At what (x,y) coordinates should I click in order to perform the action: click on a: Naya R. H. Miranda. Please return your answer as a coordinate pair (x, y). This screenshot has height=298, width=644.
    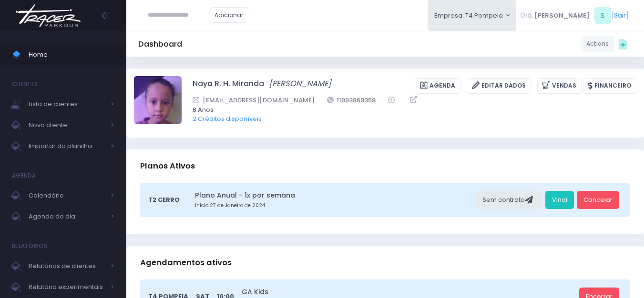
    Looking at the image, I should click on (229, 86).